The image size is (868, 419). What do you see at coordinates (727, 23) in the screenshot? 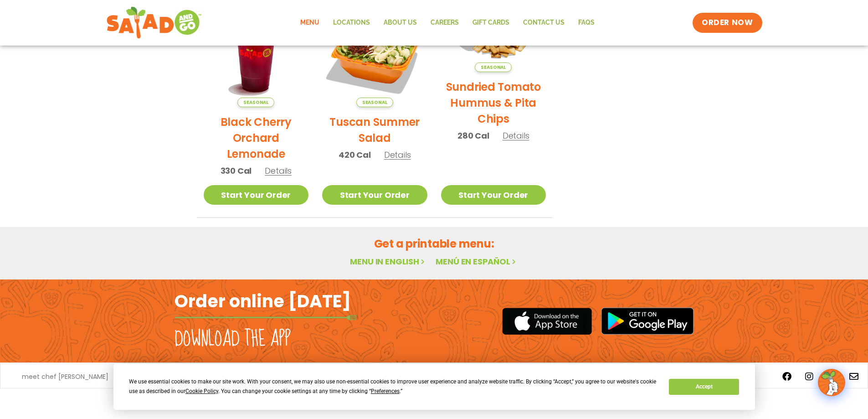
I see `span: ORDER NOW` at bounding box center [727, 23].